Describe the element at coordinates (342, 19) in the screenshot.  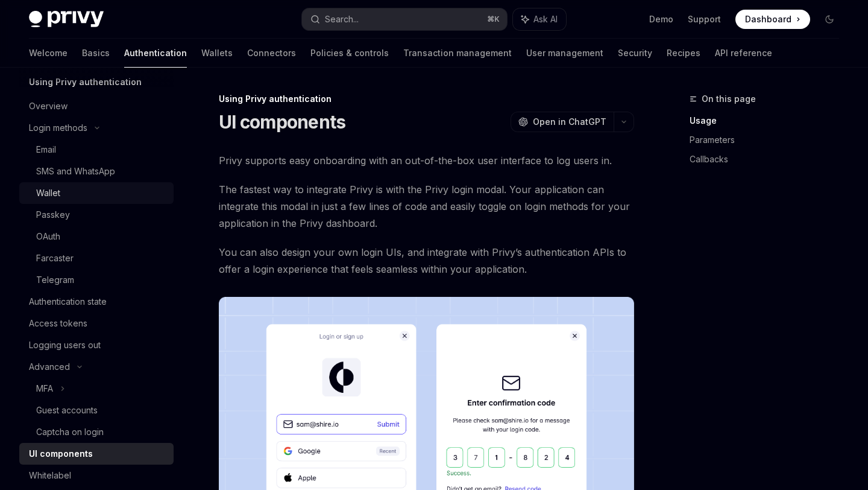
I see `div: Search...` at that location.